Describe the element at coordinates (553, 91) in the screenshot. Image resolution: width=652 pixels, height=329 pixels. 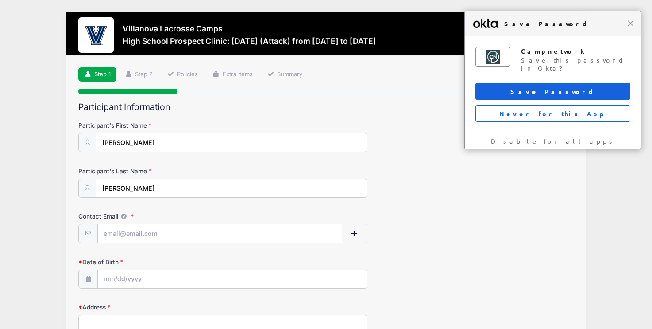
I see `button: Save Password` at that location.